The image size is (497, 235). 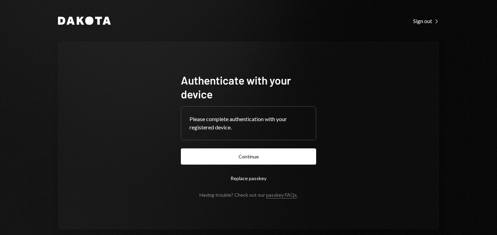 What do you see at coordinates (248, 178) in the screenshot?
I see `button: Replace passkey` at bounding box center [248, 178].